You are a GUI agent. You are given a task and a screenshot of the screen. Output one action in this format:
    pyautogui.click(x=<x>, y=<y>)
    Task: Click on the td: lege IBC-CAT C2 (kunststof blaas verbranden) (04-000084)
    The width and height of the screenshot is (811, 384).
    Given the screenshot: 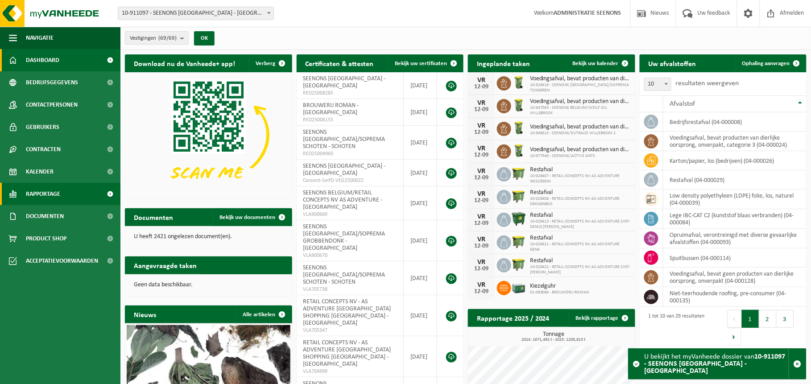 What is the action you would take?
    pyautogui.click(x=734, y=219)
    